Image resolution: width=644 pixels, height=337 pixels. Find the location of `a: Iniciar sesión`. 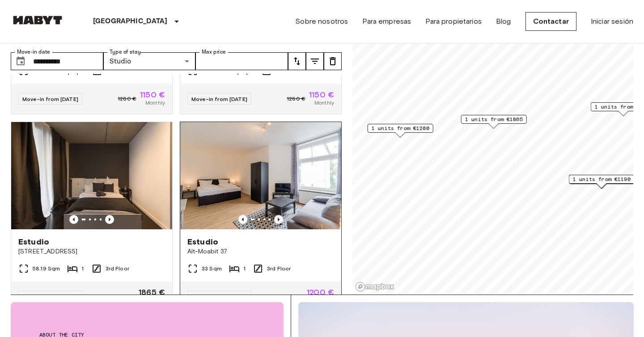

a: Iniciar sesión is located at coordinates (612, 21).